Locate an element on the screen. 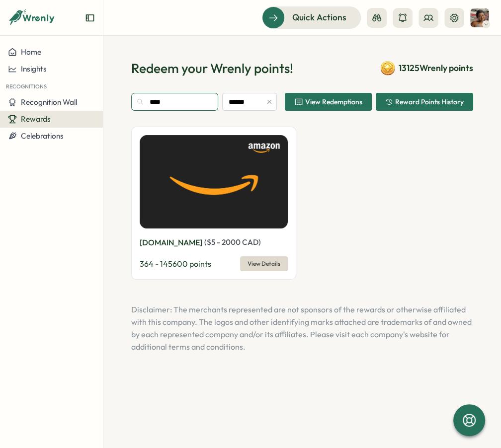 This screenshot has height=448, width=501. span: View Details is located at coordinates (264, 263).